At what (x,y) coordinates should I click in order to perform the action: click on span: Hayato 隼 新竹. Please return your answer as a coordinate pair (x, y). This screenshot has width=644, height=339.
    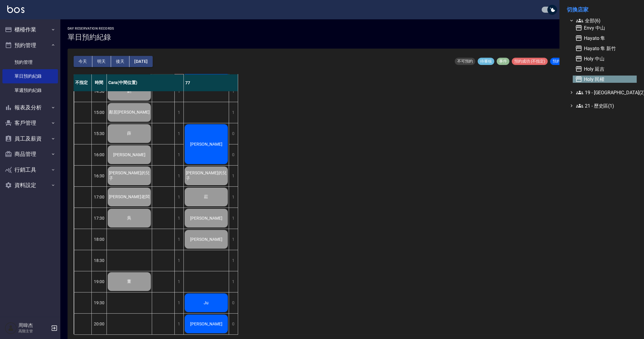
    Looking at the image, I should click on (605, 48).